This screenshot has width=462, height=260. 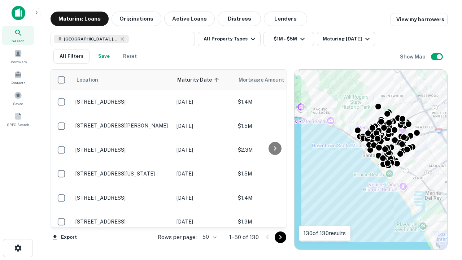 What do you see at coordinates (274, 80) in the screenshot?
I see `th: Mortgage Amount` at bounding box center [274, 80].